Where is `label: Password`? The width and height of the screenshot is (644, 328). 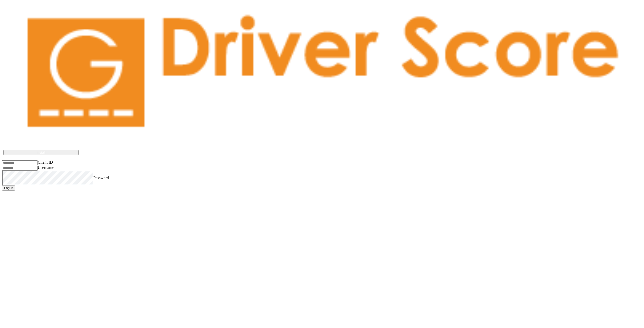
label: Password is located at coordinates (101, 177).